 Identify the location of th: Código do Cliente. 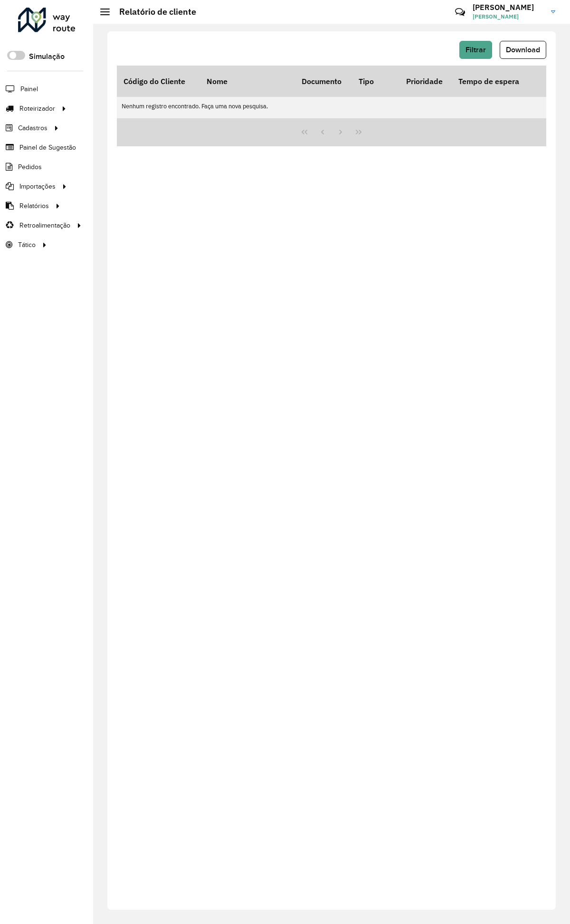
(158, 81).